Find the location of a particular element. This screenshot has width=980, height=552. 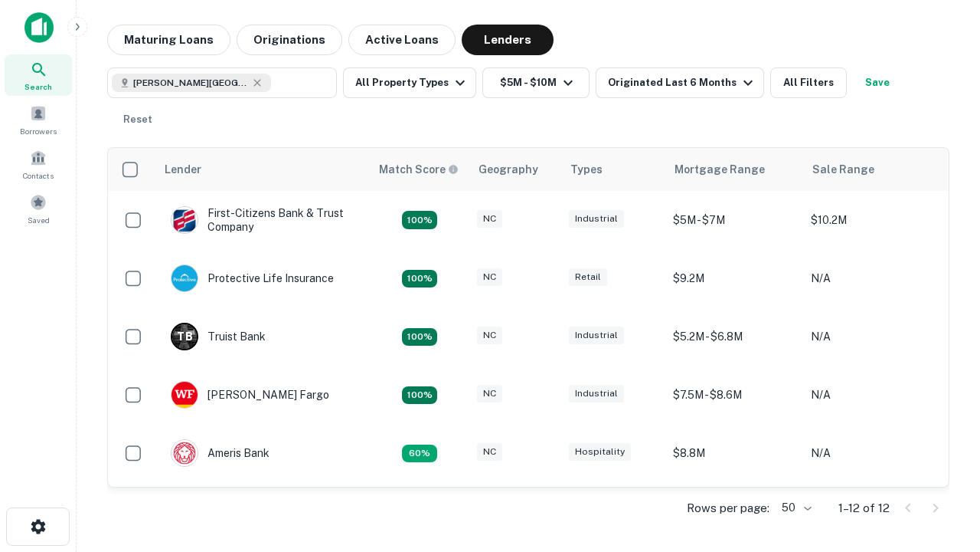

button: Originated Last 6 Months is located at coordinates (680, 83).